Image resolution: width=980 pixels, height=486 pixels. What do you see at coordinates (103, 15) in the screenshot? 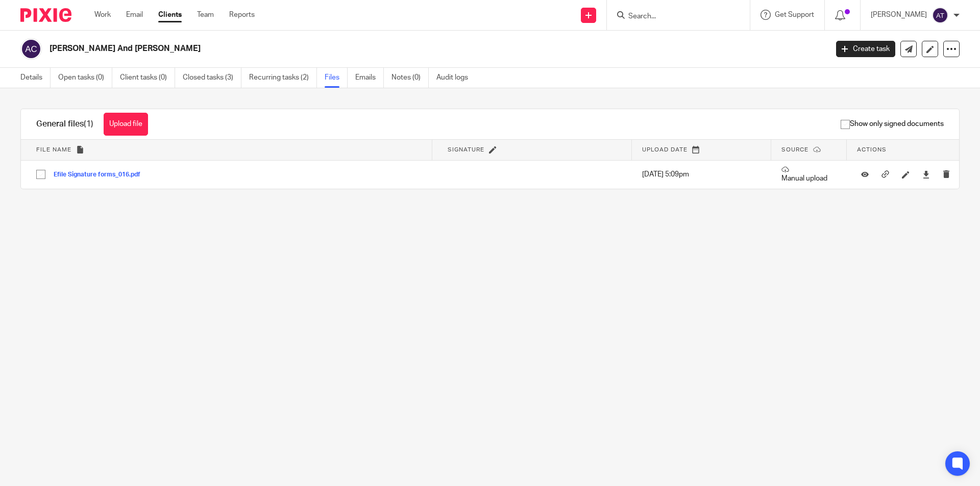
I see `a: Work` at bounding box center [103, 15].